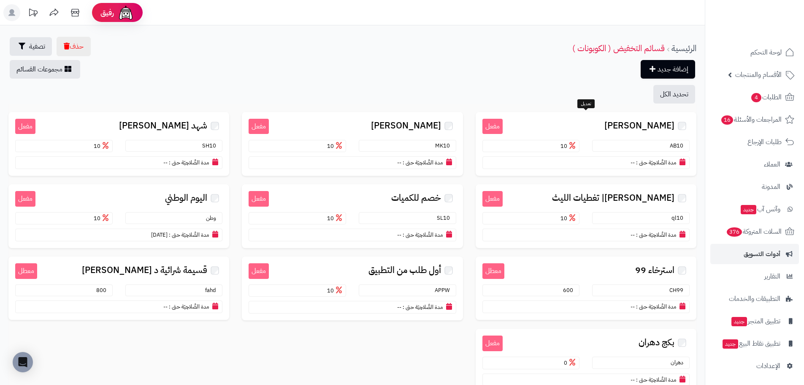 This screenshot has height=385, width=804. Describe the element at coordinates (416, 198) in the screenshot. I see `span: خصم للكميات` at that location.